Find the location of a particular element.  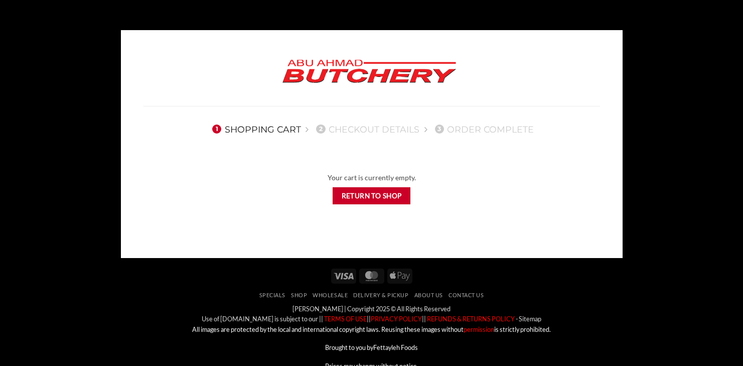

a: Specials is located at coordinates (272, 294).